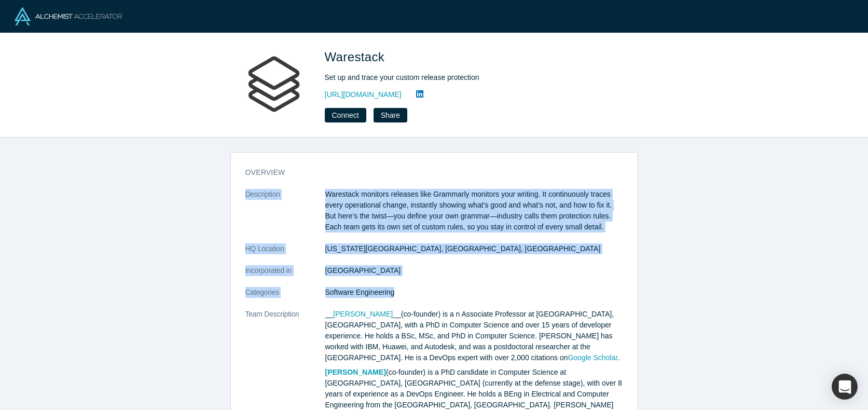 The height and width of the screenshot is (410, 868). Describe the element at coordinates (345, 115) in the screenshot. I see `button: Connect` at that location.